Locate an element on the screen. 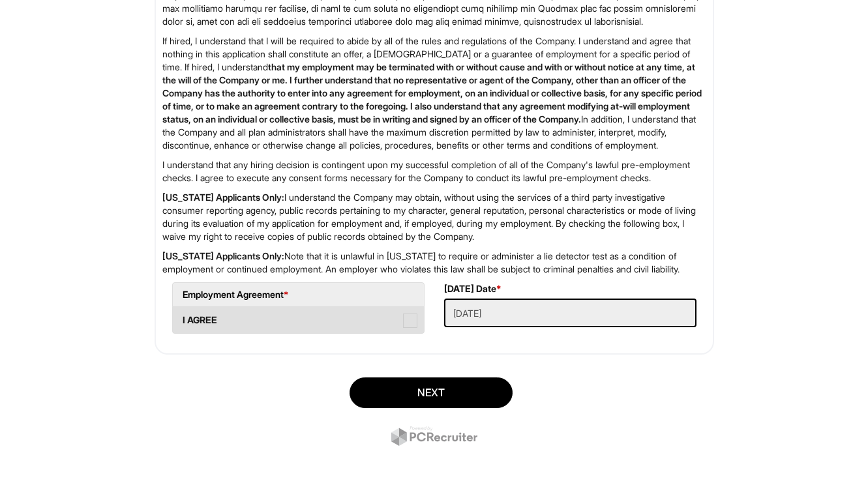 This screenshot has width=868, height=498. label: I AGREE is located at coordinates (298, 320).